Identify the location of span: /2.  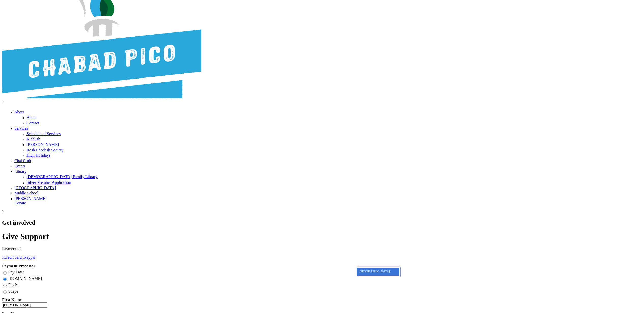
(19, 249).